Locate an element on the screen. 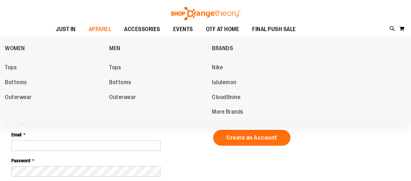 The image size is (411, 181). span: ACCESSORIES is located at coordinates (142, 29).